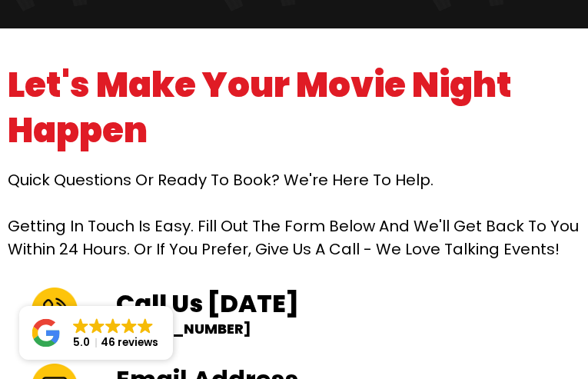  I want to click on h2: Quick questions or ready to book? We're here to help., so click(294, 180).